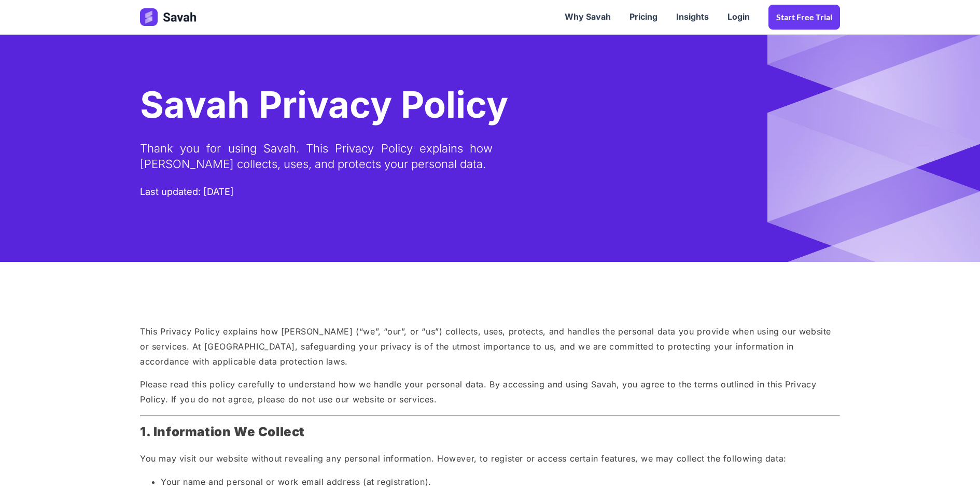 The width and height of the screenshot is (980, 488). What do you see at coordinates (693, 17) in the screenshot?
I see `a: Insights` at bounding box center [693, 17].